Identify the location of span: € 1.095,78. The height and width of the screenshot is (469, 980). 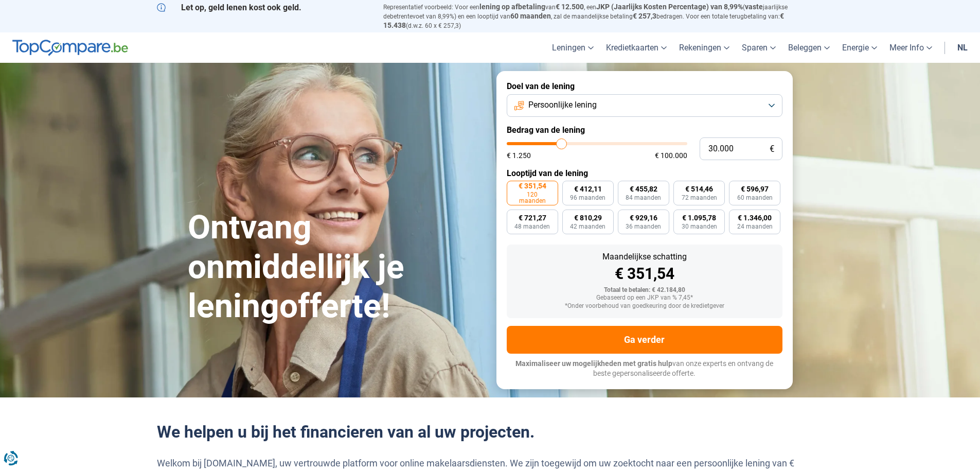
(700, 218).